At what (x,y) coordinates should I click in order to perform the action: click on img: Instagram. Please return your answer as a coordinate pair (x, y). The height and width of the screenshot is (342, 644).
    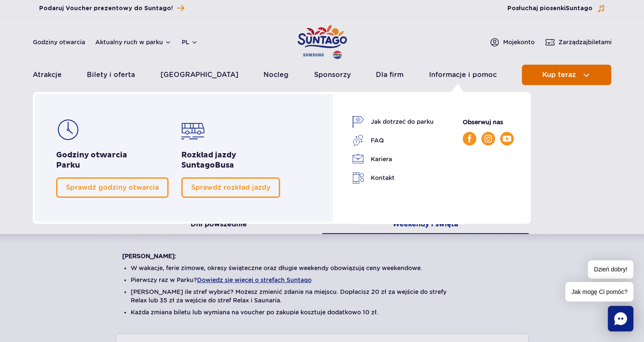
    Looking at the image, I should click on (489, 138).